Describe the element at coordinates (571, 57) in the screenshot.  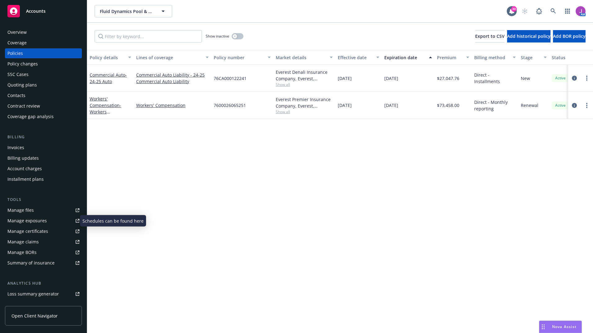
I see `div: Status` at that location.